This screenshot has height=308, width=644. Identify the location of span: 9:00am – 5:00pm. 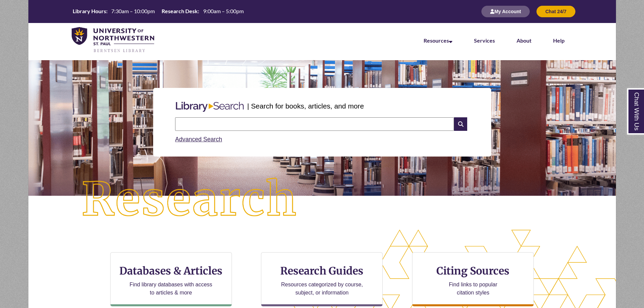
(224, 11).